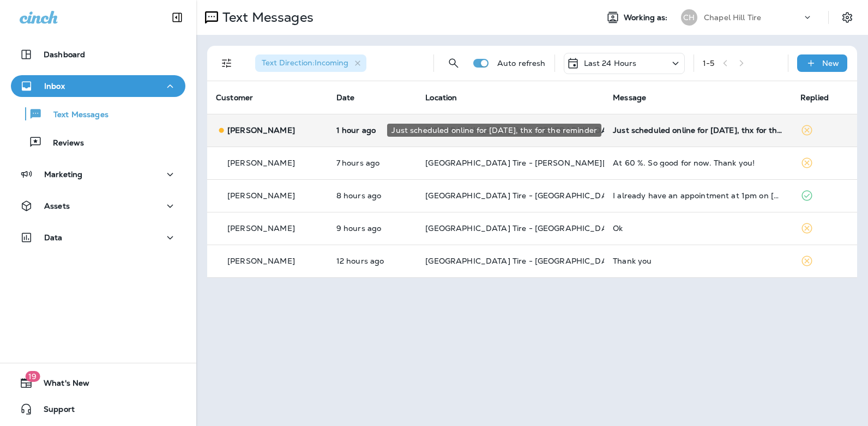 The height and width of the screenshot is (426, 868). I want to click on div: Text Direction:Incoming, so click(311, 63).